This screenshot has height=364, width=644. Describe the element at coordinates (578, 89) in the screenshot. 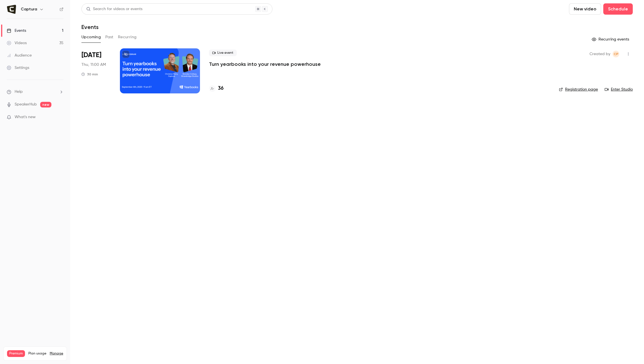

I see `a: Registration page` at that location.